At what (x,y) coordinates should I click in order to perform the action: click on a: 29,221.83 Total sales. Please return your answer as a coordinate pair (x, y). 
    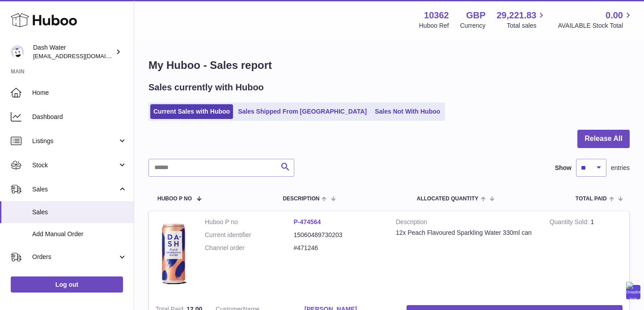
    Looking at the image, I should click on (521, 20).